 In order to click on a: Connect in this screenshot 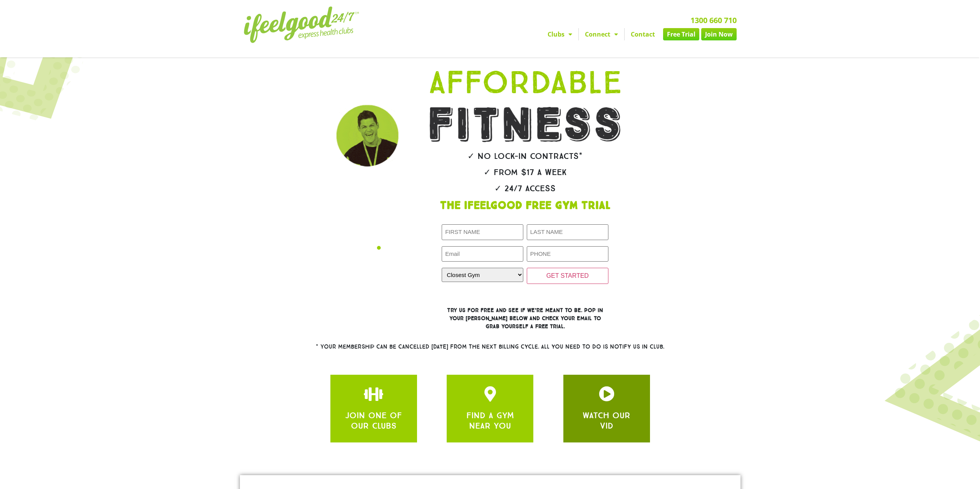, I will do `click(601, 34)`.